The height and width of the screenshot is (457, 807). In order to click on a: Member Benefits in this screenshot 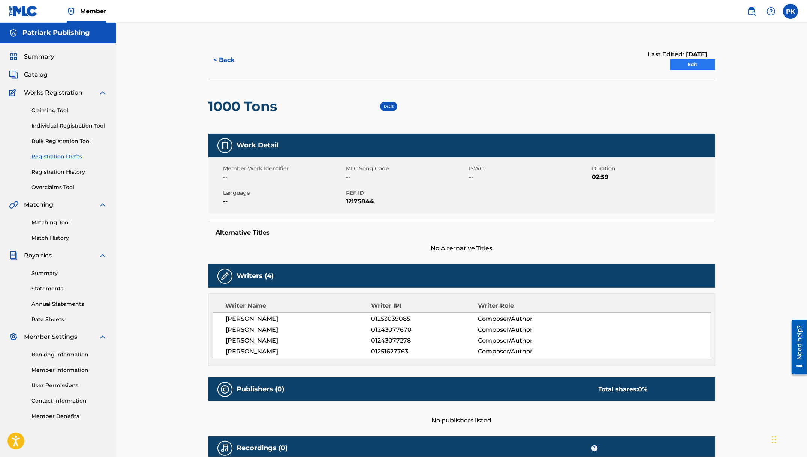, I will do `click(69, 416)`.